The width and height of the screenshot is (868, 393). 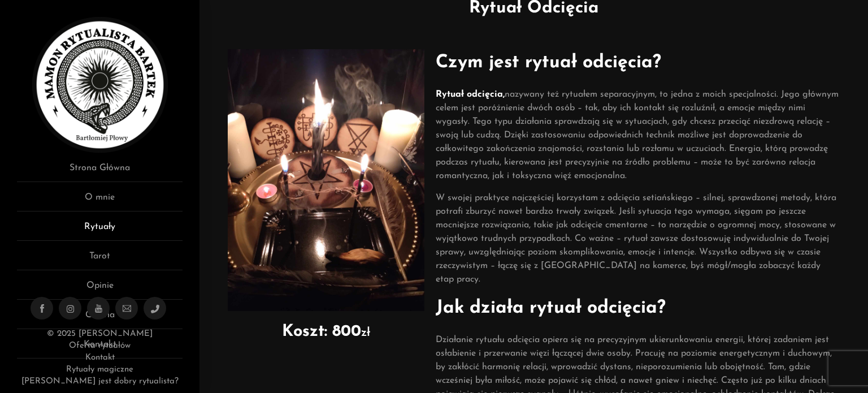 I want to click on a: Strona Główna, so click(x=99, y=171).